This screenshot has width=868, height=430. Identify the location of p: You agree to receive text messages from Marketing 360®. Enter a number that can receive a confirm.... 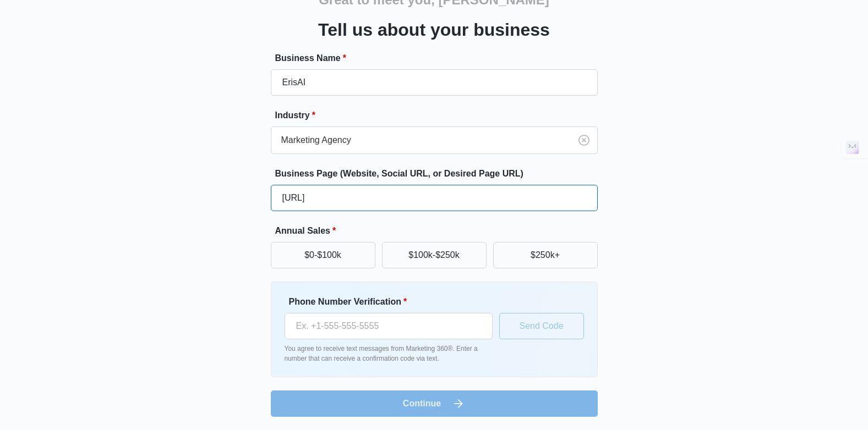
(389, 354).